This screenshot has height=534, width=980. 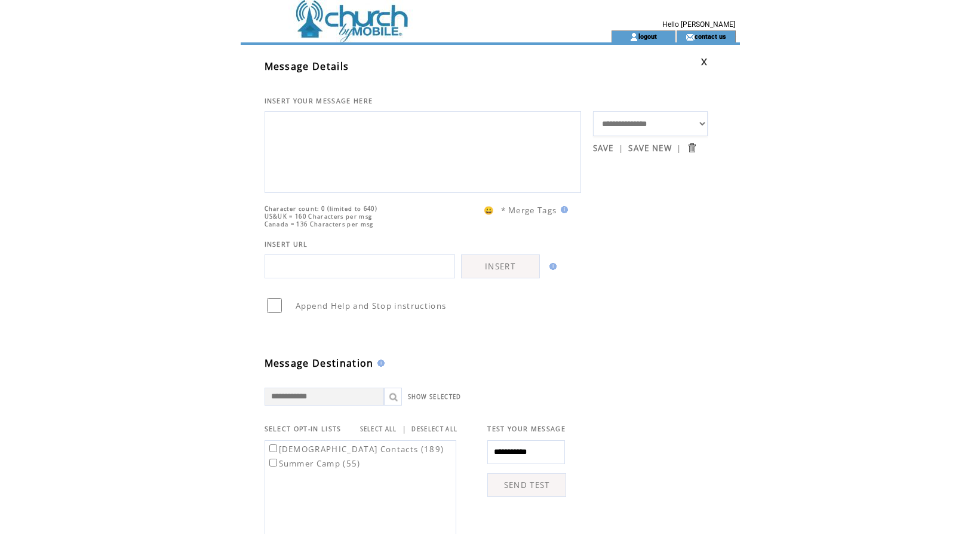 I want to click on label: Summer Camp (55), so click(x=314, y=464).